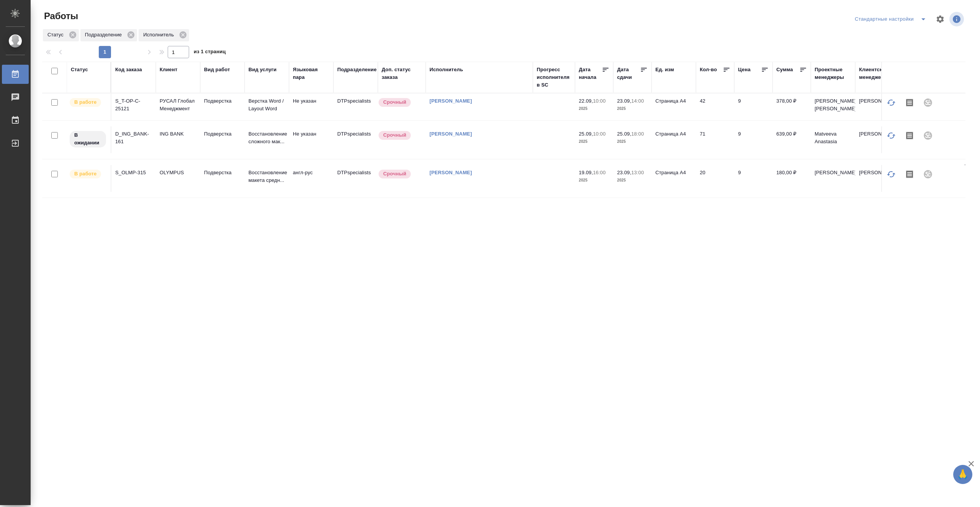 This screenshot has width=980, height=507. Describe the element at coordinates (267, 105) in the screenshot. I see `p: Верстка Word / Layout Word` at that location.